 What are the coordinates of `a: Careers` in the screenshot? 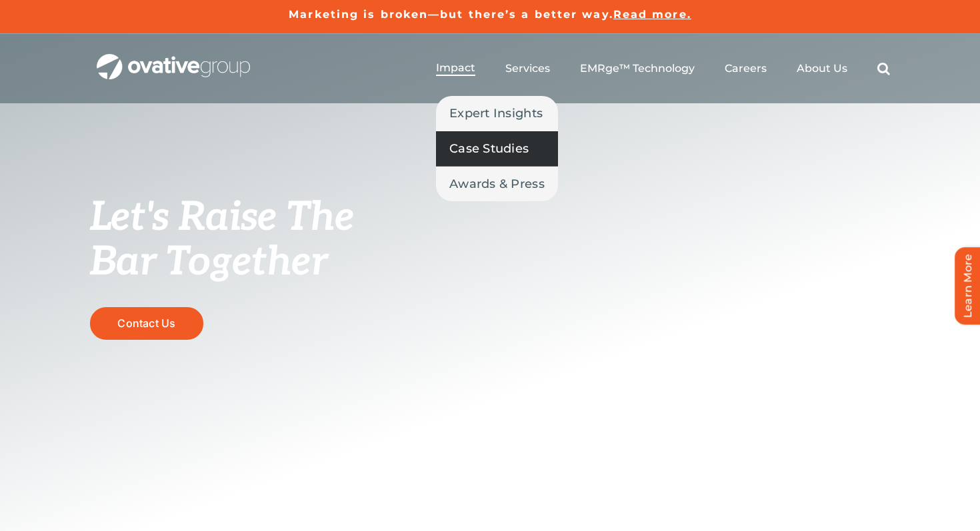 It's located at (745, 68).